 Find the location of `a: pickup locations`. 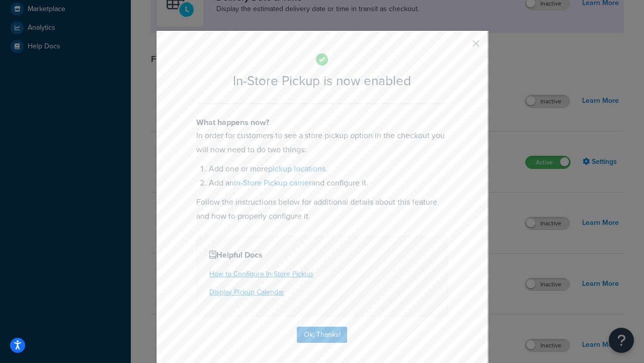

a: pickup locations is located at coordinates (297, 168).